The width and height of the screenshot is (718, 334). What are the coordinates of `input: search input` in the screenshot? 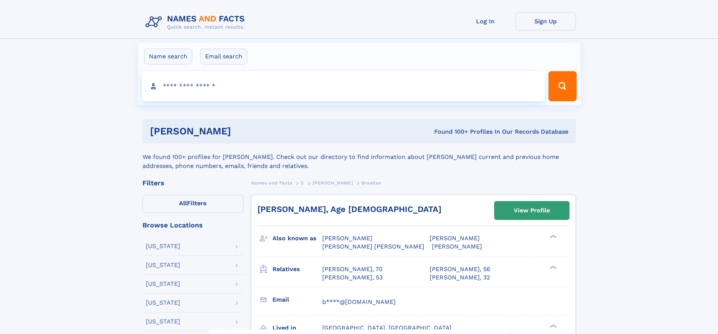 It's located at (343, 86).